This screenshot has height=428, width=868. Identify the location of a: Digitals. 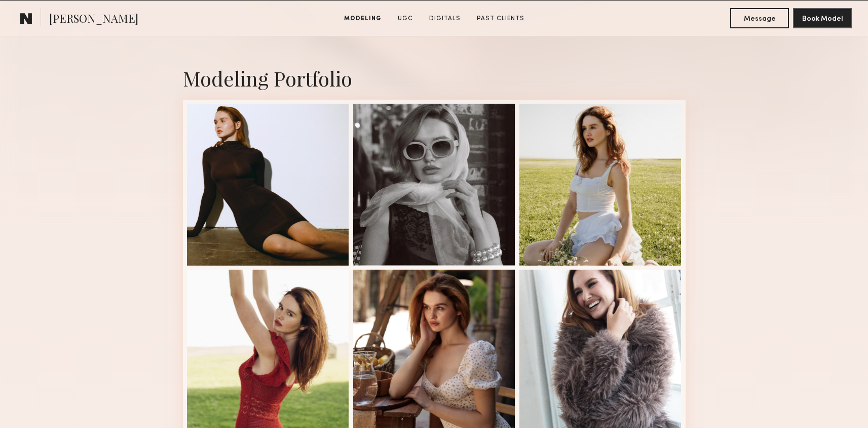
(445, 19).